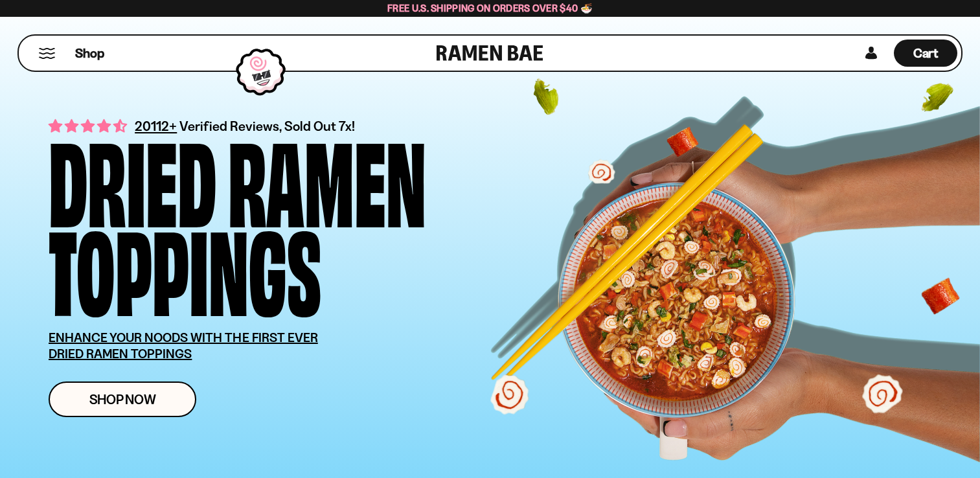 Image resolution: width=980 pixels, height=478 pixels. Describe the element at coordinates (47, 53) in the screenshot. I see `button: Mobile Menu Trigger` at that location.